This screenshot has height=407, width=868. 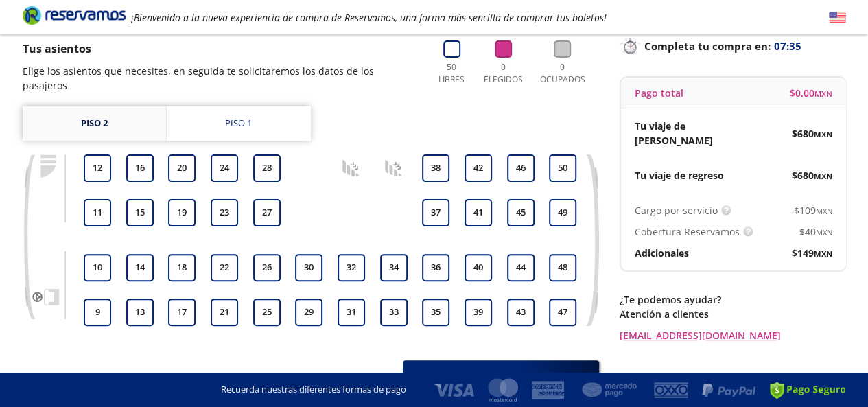 I want to click on button: 11, so click(x=98, y=213).